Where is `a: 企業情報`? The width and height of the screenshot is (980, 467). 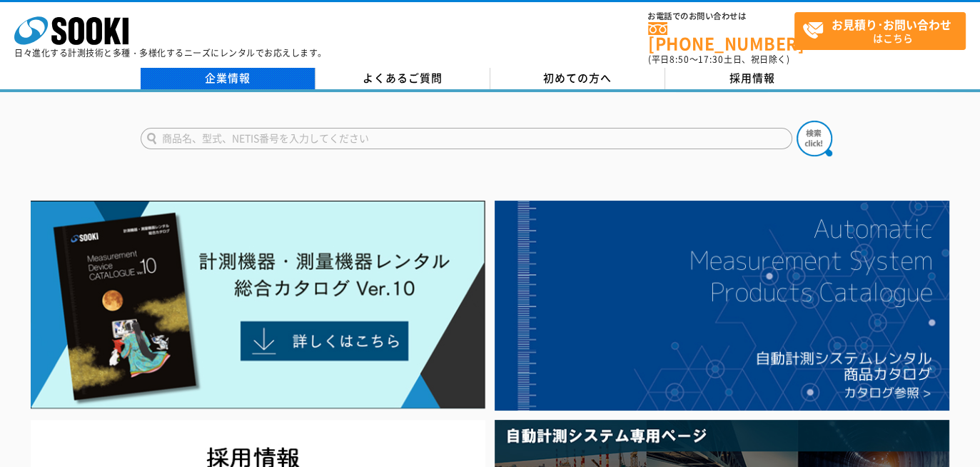
a: 企業情報 is located at coordinates (228, 79).